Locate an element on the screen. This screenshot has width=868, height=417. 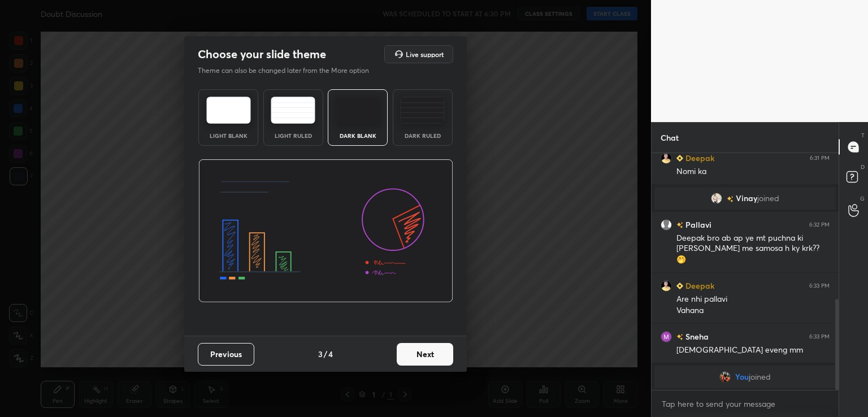
button: Previous is located at coordinates (226, 355).